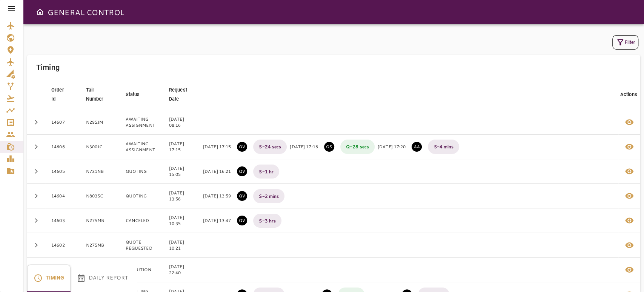 The width and height of the screenshot is (644, 292). What do you see at coordinates (99, 196) in the screenshot?
I see `td: N803SC` at bounding box center [99, 196].